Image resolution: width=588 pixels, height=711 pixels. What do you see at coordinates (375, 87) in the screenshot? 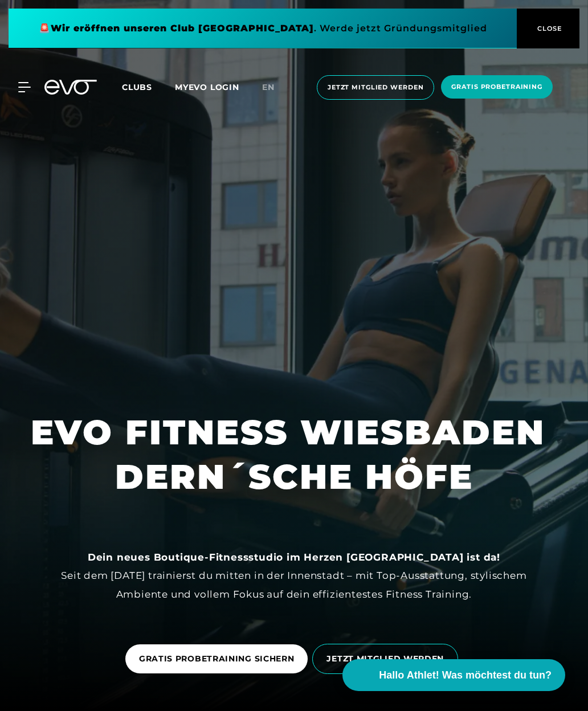
I see `span: Jetzt Mitglied werden` at bounding box center [375, 87].